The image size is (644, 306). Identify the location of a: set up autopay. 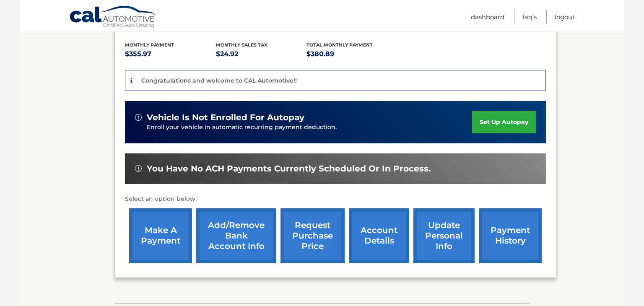
(504, 122).